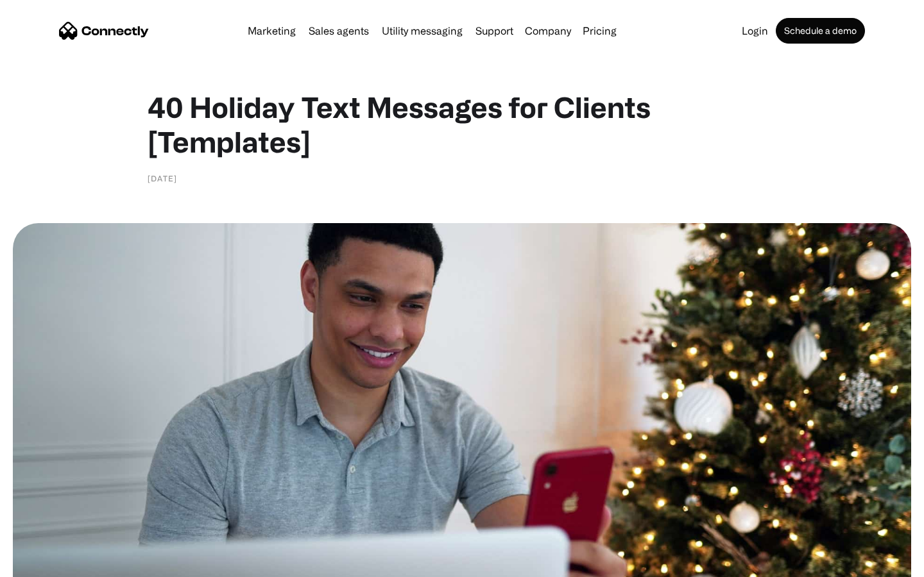 This screenshot has height=577, width=924. What do you see at coordinates (339, 31) in the screenshot?
I see `a: Sales agents` at bounding box center [339, 31].